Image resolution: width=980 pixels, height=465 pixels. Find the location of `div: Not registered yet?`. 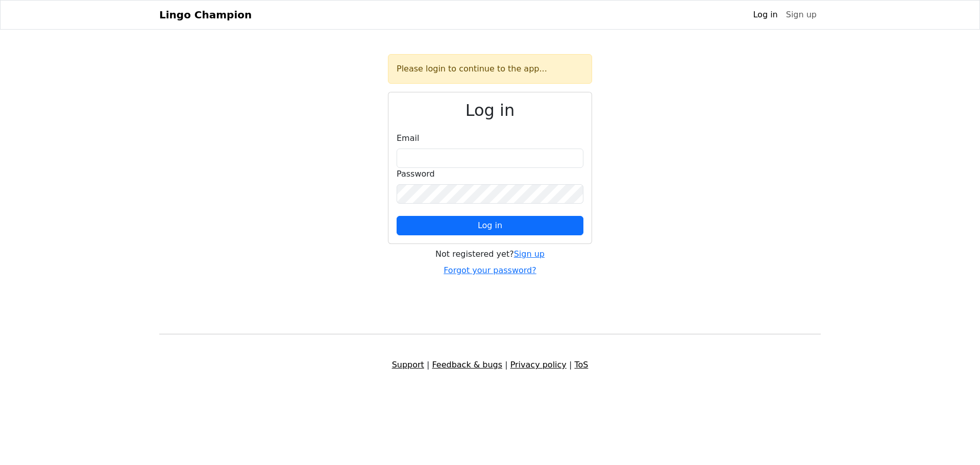

div: Not registered yet? is located at coordinates (490, 254).